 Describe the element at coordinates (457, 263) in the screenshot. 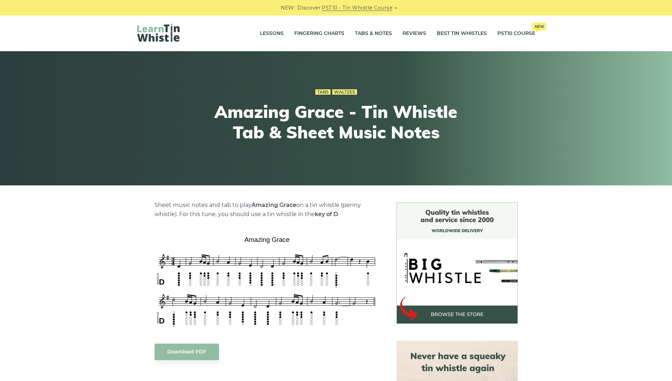

I see `img: BigWhistle Tin Whistle Store` at that location.